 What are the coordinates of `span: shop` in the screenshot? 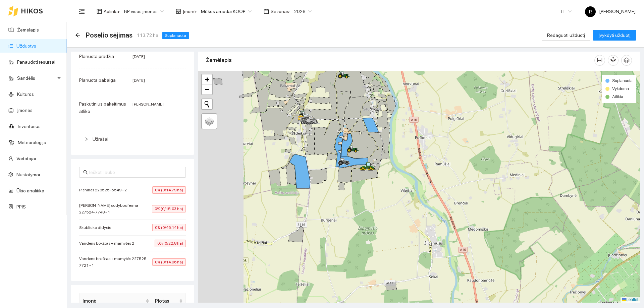 It's located at (179, 11).